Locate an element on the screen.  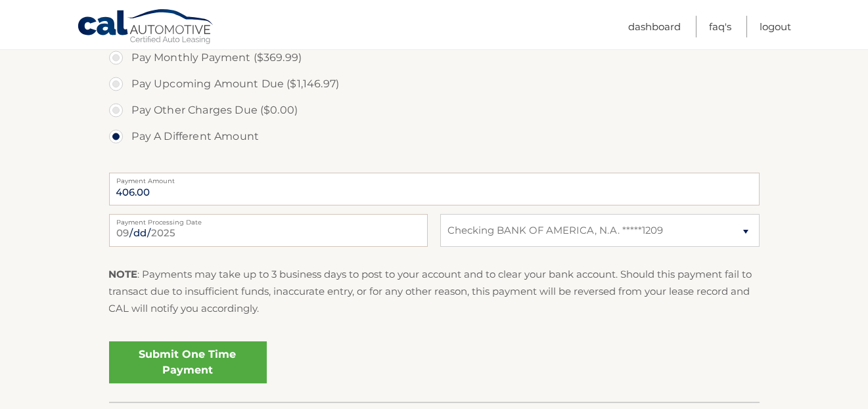
input: Payment Date is located at coordinates (268, 230).